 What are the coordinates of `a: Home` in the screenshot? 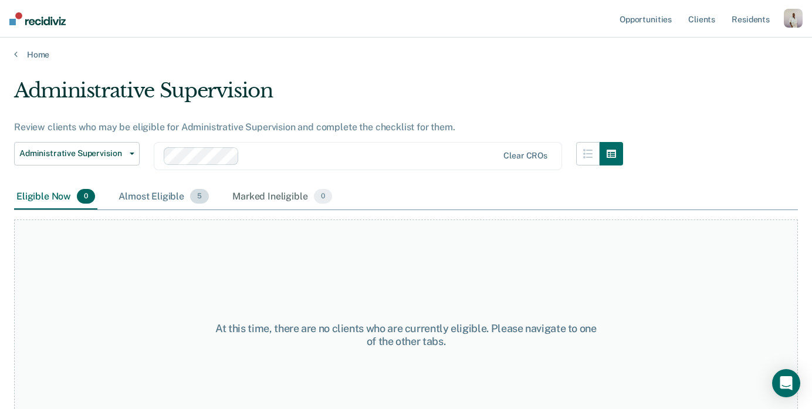 It's located at (406, 55).